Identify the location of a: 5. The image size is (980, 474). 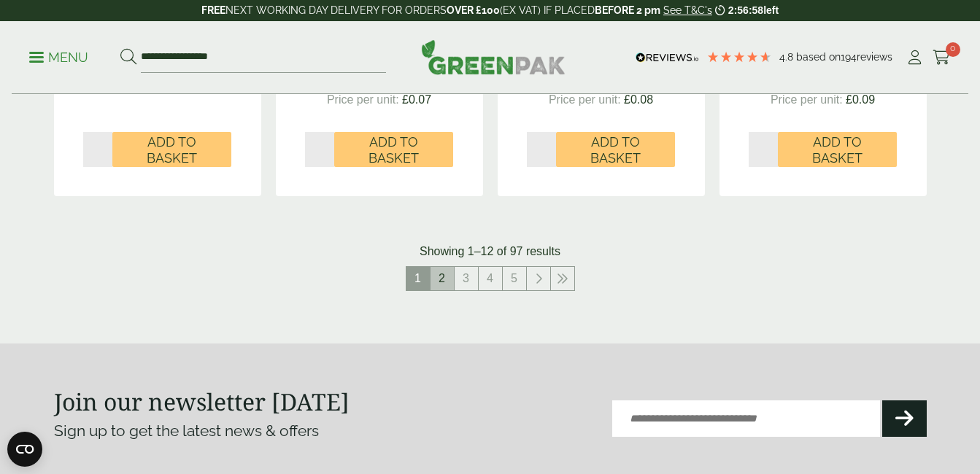
(515, 279).